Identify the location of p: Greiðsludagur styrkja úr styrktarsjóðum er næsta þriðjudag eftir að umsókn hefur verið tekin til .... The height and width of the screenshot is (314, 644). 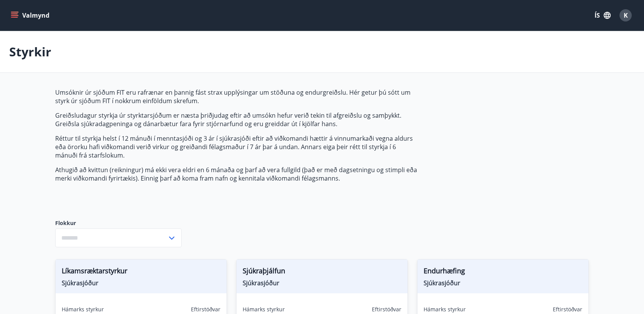
(236, 119).